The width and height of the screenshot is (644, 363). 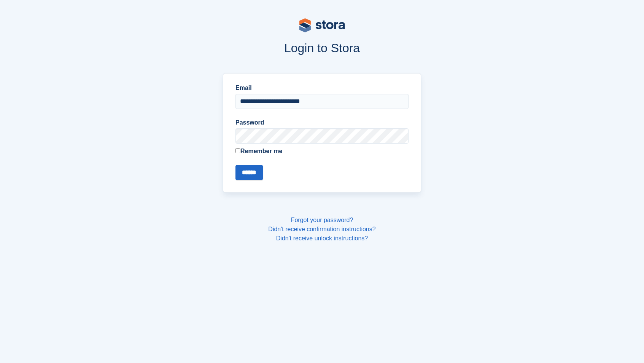 What do you see at coordinates (322, 48) in the screenshot?
I see `h1: Login to Stora` at bounding box center [322, 48].